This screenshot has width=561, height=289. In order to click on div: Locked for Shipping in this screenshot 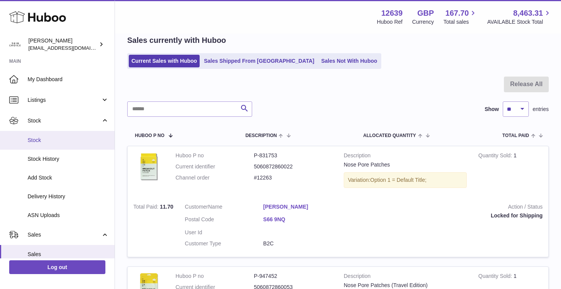, I will do `click(448, 216)`.